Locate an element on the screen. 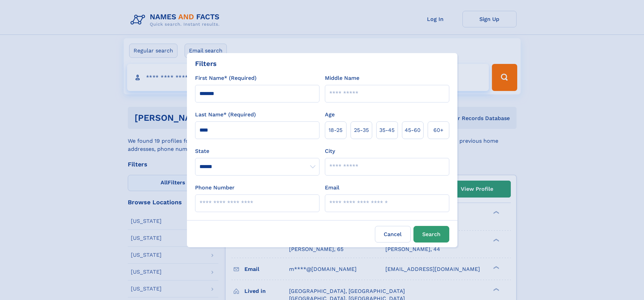  span: 45‑60 is located at coordinates (412, 130).